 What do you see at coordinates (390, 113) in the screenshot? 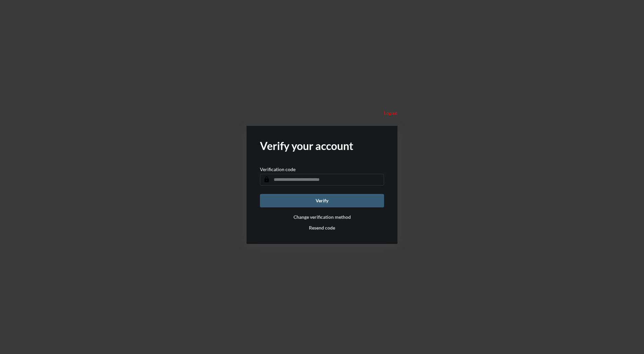
I see `p: Logout` at bounding box center [390, 113].